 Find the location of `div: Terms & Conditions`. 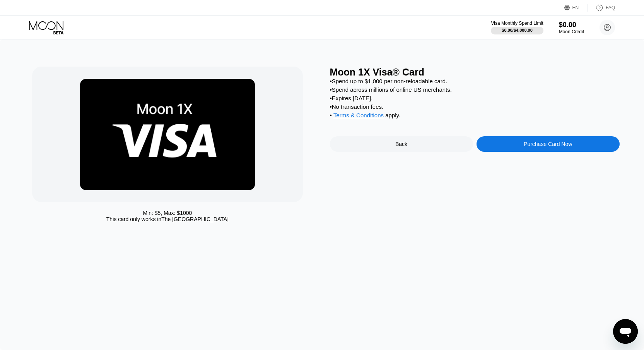

div: Terms & Conditions is located at coordinates (358, 116).